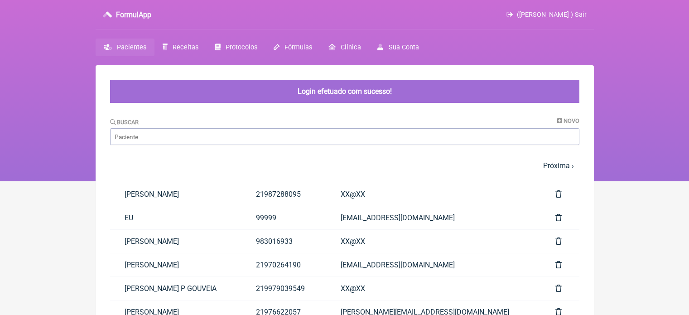 The image size is (689, 315). I want to click on a: Sua Conta, so click(397, 47).